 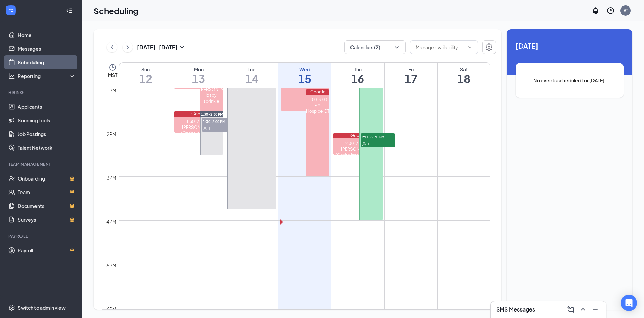 I want to click on svg: ComposeMessage, so click(x=571, y=309).